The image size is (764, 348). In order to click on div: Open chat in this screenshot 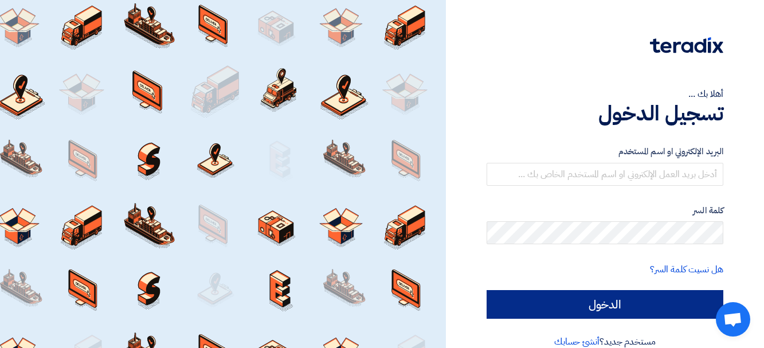, I will do `click(733, 319)`.